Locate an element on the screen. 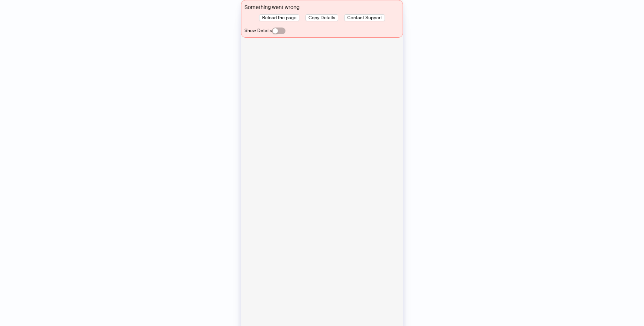 The image size is (644, 326). button: Copy Details is located at coordinates (321, 18).